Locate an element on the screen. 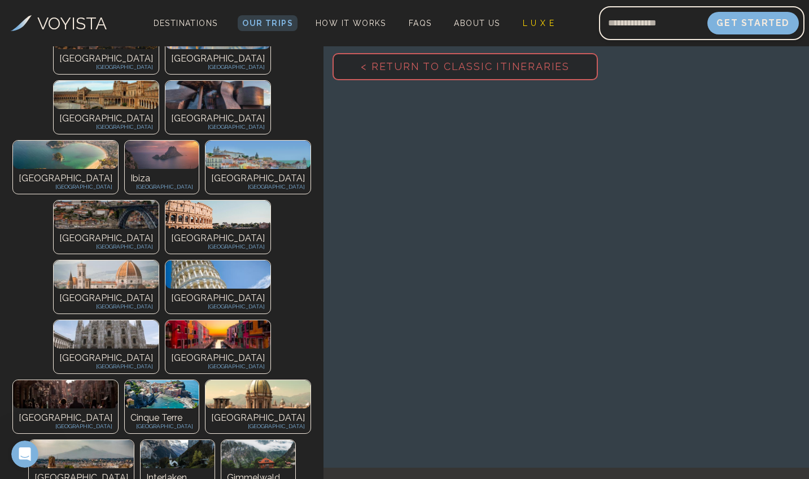  span: Our Trips is located at coordinates (268, 23).